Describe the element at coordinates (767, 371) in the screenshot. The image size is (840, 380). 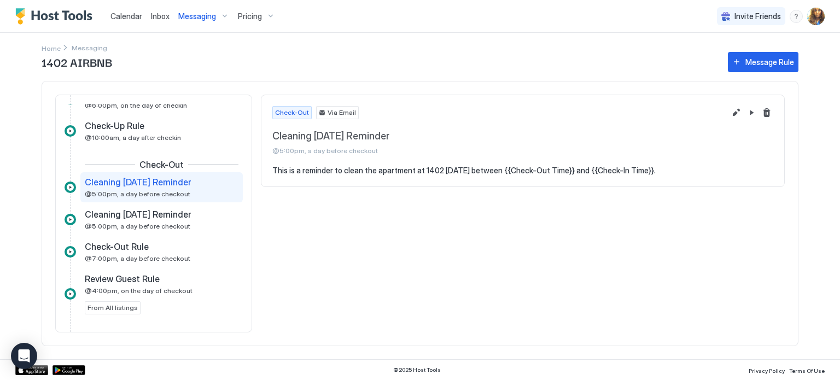
I see `span: Privacy Policy` at that location.